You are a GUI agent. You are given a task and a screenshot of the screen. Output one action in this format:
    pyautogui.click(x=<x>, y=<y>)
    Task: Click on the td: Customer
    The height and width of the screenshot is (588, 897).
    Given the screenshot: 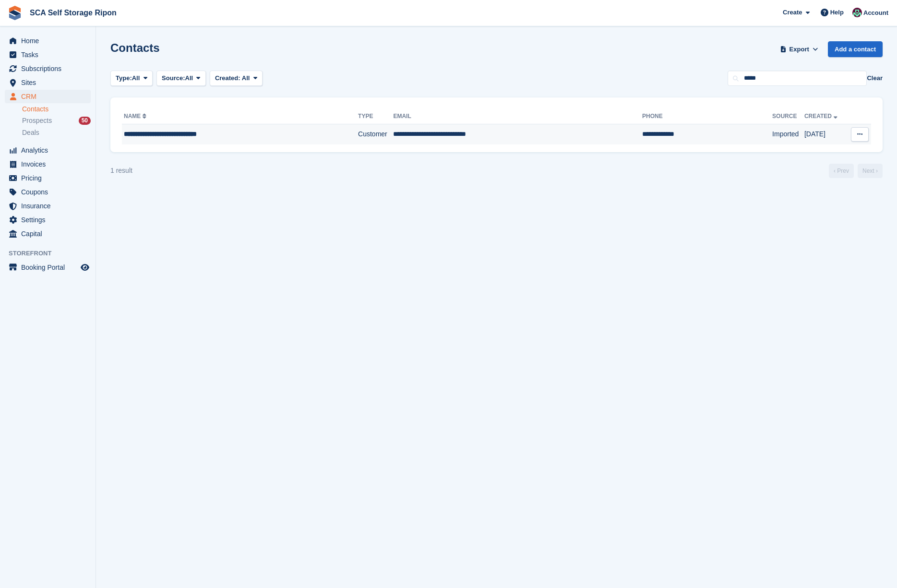 What is the action you would take?
    pyautogui.click(x=376, y=134)
    